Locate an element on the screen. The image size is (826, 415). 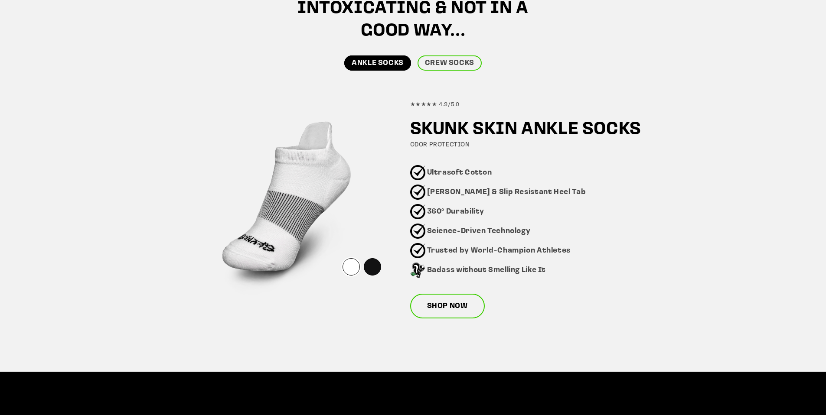
strong: Badass without Smelling Like It is located at coordinates (486, 270).